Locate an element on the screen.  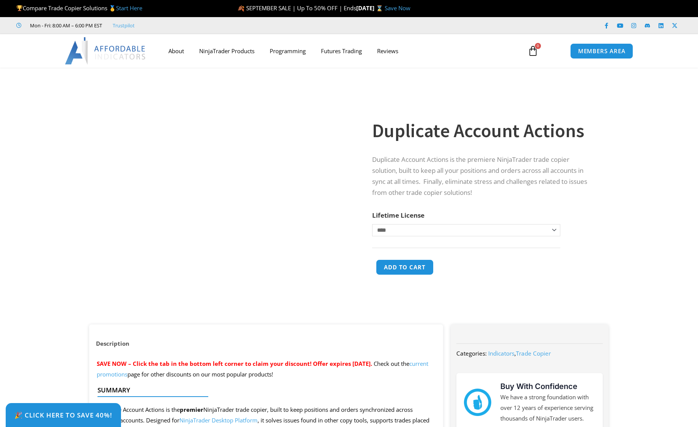
h4: Summary is located at coordinates (263, 390).